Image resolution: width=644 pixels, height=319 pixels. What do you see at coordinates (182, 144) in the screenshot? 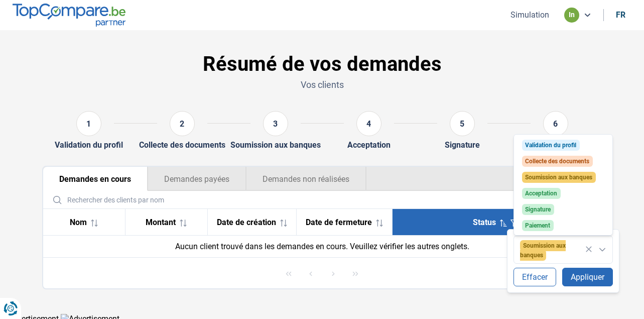
I see `div: Collecte des documents` at bounding box center [182, 144].